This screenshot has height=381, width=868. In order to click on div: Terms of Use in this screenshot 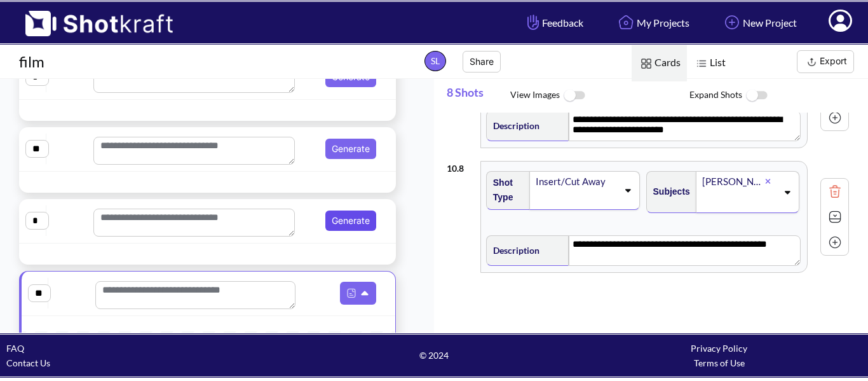, I will do `click(719, 362)`.